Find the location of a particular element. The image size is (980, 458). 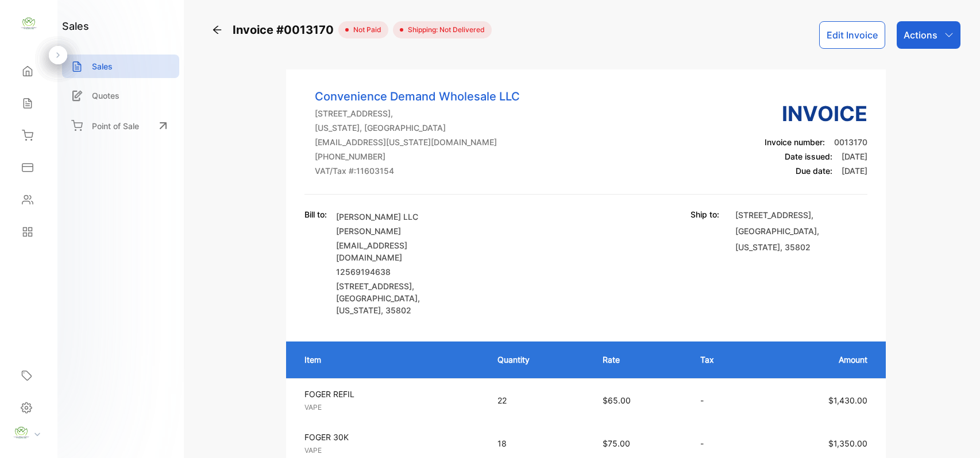

h3: Invoice is located at coordinates (816, 114).